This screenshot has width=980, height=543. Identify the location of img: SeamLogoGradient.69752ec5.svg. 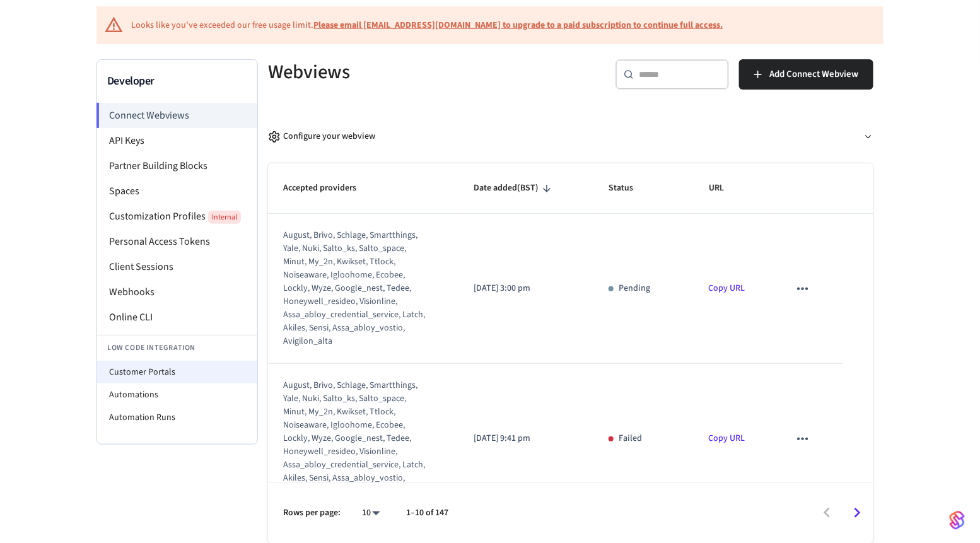
(957, 520).